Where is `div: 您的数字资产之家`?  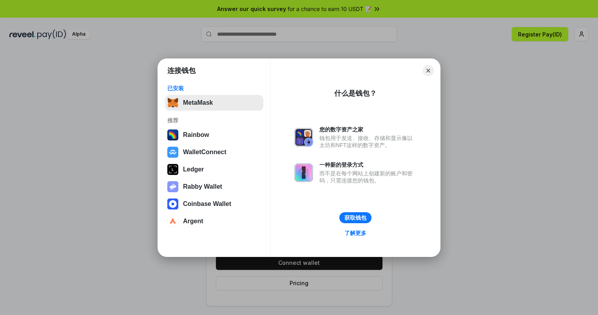
div: 您的数字资产之家 is located at coordinates (368, 129).